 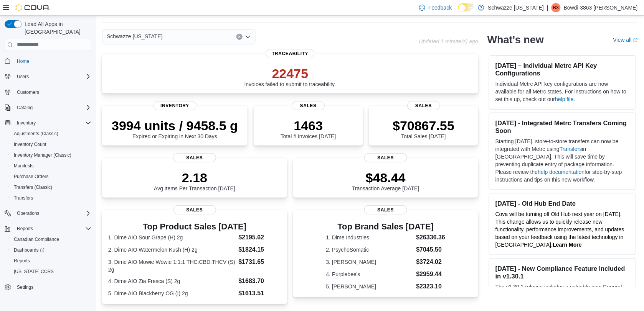 I want to click on button: Manifests, so click(x=51, y=166).